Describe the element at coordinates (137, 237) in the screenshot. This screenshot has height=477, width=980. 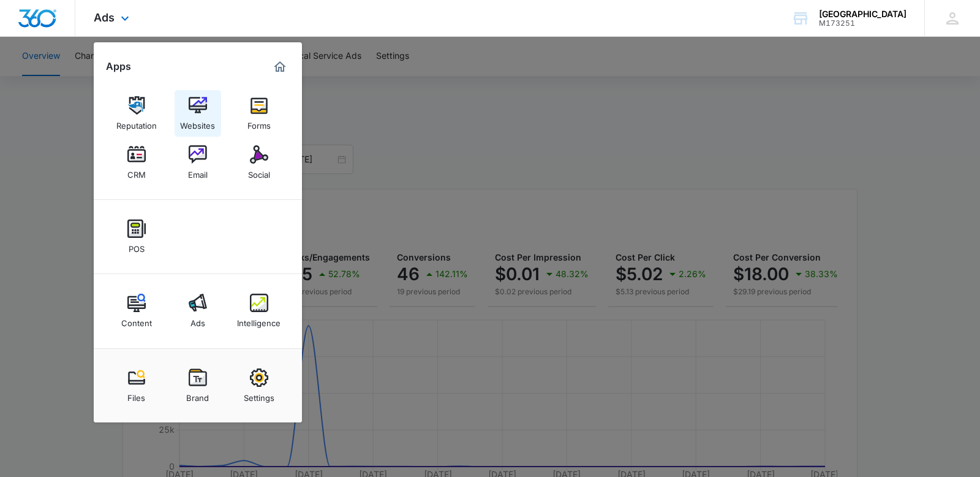
I see `a: POS` at that location.